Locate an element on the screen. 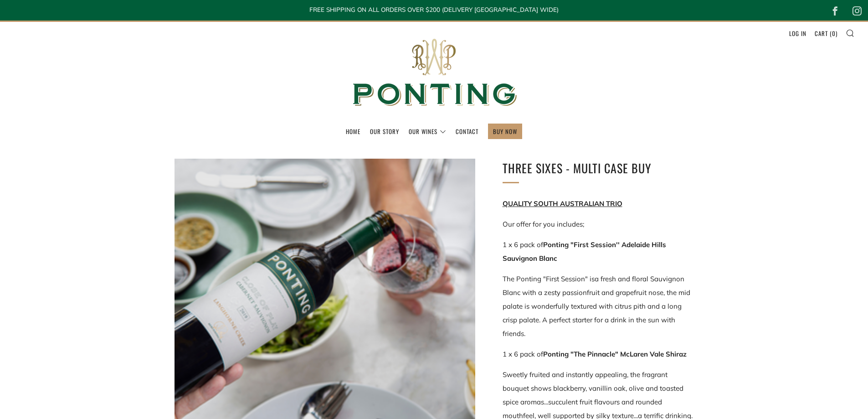 This screenshot has height=419, width=868. img: Ponting Wines is located at coordinates (435, 73).